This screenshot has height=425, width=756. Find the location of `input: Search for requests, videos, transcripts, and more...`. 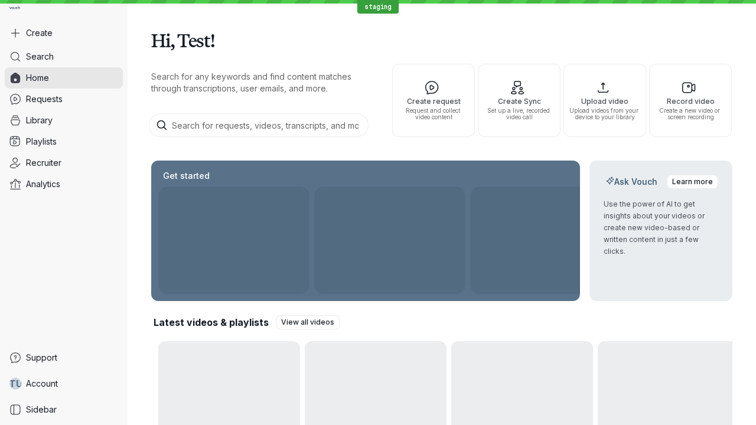

input: Search for requests, videos, transcripts, and more... is located at coordinates (259, 125).